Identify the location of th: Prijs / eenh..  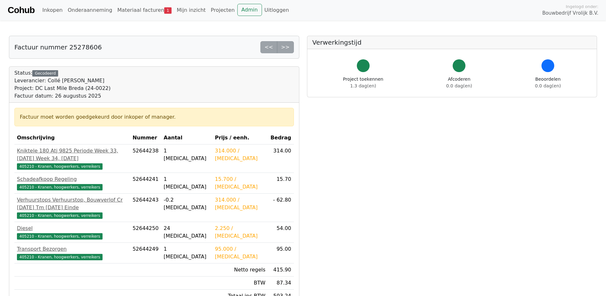
(240, 138).